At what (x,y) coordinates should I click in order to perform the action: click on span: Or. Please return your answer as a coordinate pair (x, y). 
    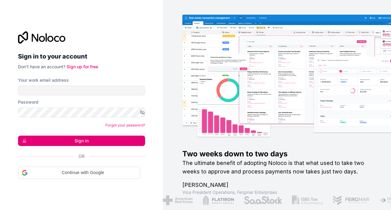
    Looking at the image, I should click on (82, 157).